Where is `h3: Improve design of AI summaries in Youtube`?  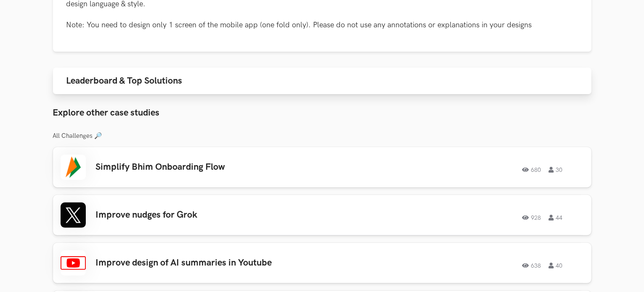
h3: Improve design of AI summaries in Youtube is located at coordinates (215, 263).